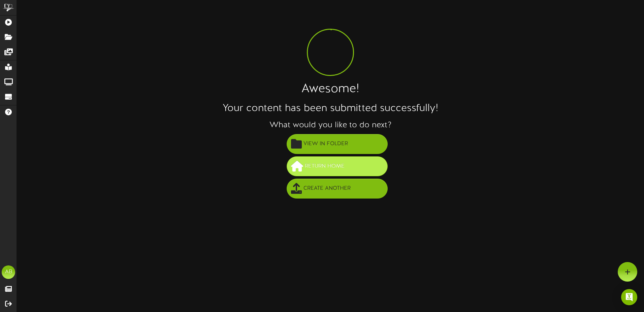 This screenshot has height=312, width=644. What do you see at coordinates (327, 189) in the screenshot?
I see `span: Create Another` at bounding box center [327, 189].